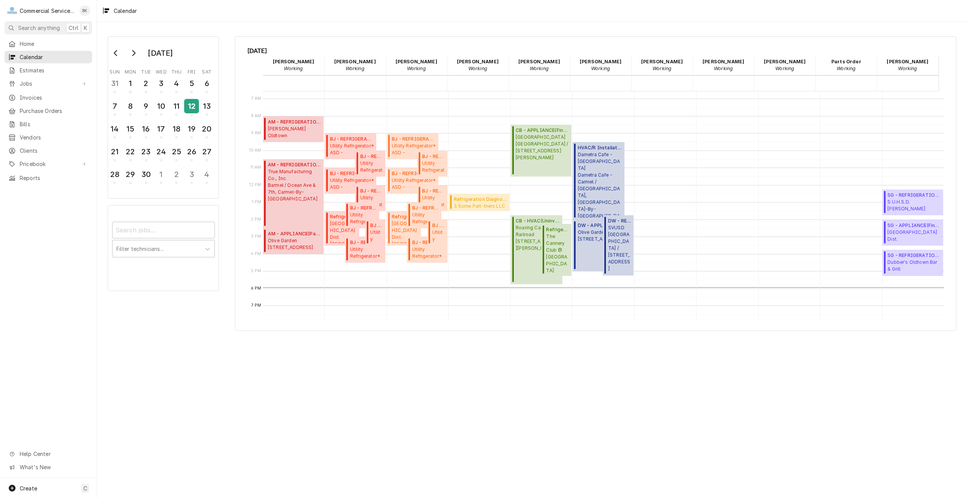 This screenshot has width=967, height=498. Describe the element at coordinates (53, 453) in the screenshot. I see `span: Help Center` at that location.